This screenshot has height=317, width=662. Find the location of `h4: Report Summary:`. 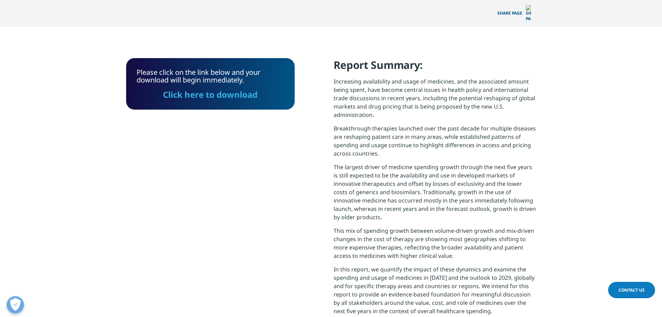

h4: Report Summary: is located at coordinates (435, 67).